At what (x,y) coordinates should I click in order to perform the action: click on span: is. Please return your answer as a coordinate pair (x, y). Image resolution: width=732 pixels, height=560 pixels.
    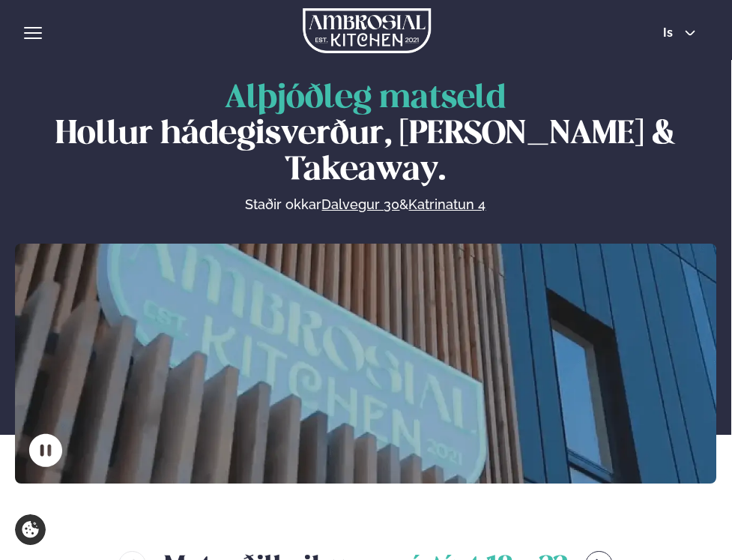
    Looking at the image, I should click on (670, 33).